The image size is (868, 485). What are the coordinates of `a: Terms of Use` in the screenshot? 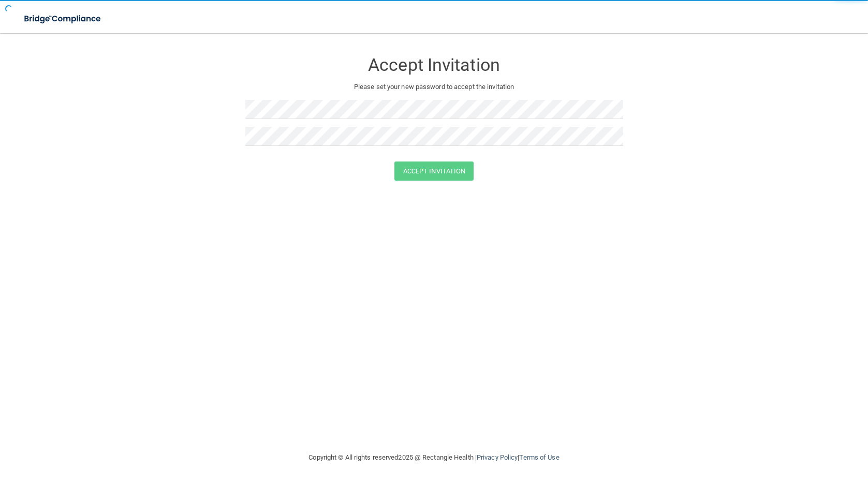 It's located at (539, 457).